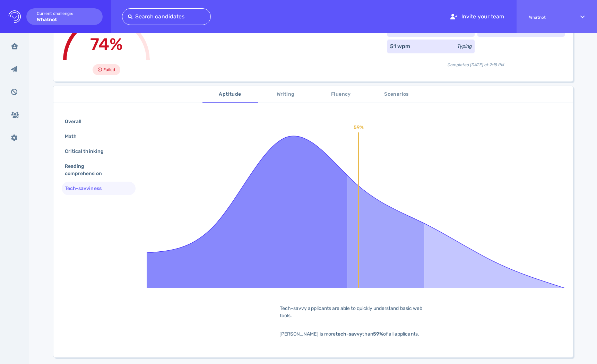  What do you see at coordinates (465, 46) in the screenshot?
I see `div: Typing` at bounding box center [465, 46].